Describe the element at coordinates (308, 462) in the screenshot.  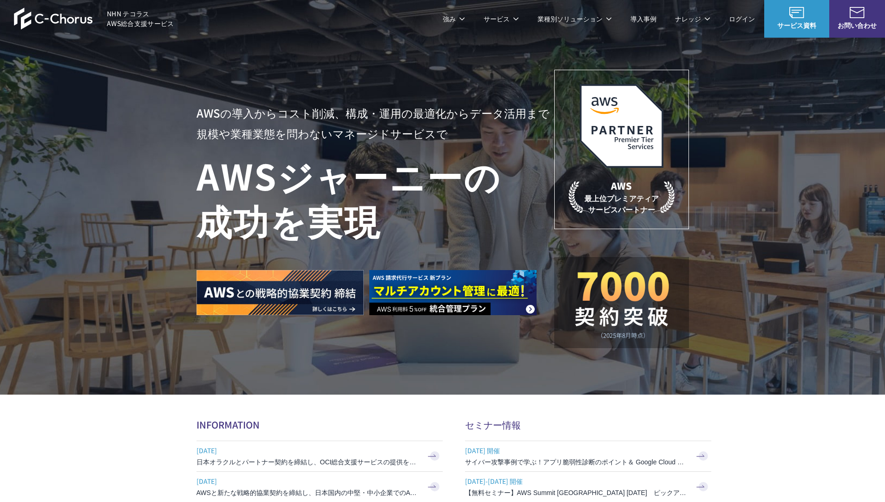
I see `h3: 日本オラクルとパートナー契約を締結し、OCI総合支援サービスの提供を開始` at that location.